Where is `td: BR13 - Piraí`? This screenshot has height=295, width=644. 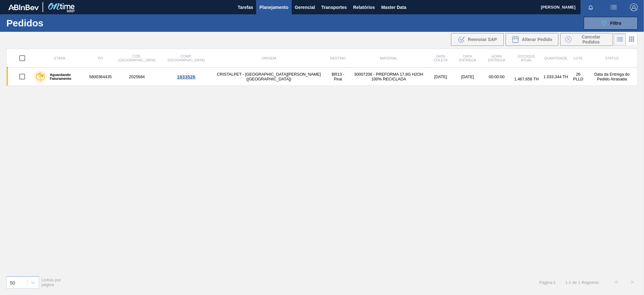
td: BR13 - Piraí is located at coordinates (338, 76).